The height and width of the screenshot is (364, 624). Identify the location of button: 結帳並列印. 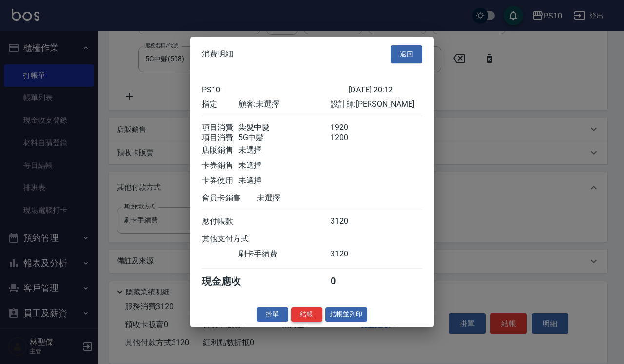
(346, 314).